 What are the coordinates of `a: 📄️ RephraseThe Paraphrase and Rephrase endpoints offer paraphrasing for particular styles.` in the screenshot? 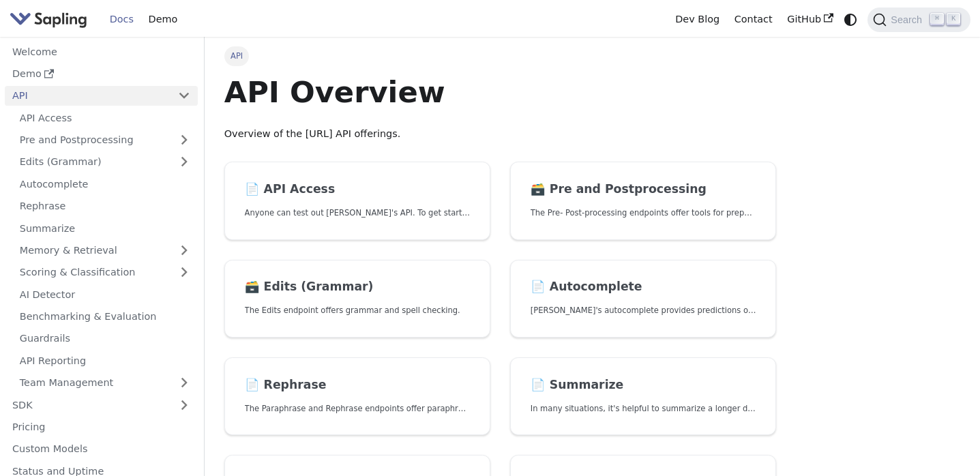 It's located at (357, 396).